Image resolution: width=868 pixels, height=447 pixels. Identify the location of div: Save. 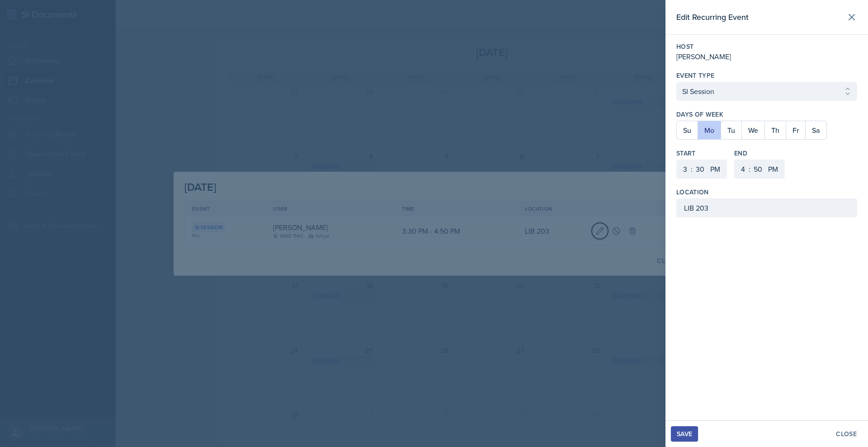
(685, 434).